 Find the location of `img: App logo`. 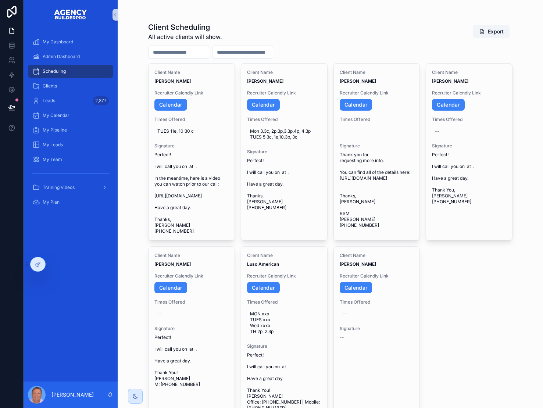

img: App logo is located at coordinates (71, 15).